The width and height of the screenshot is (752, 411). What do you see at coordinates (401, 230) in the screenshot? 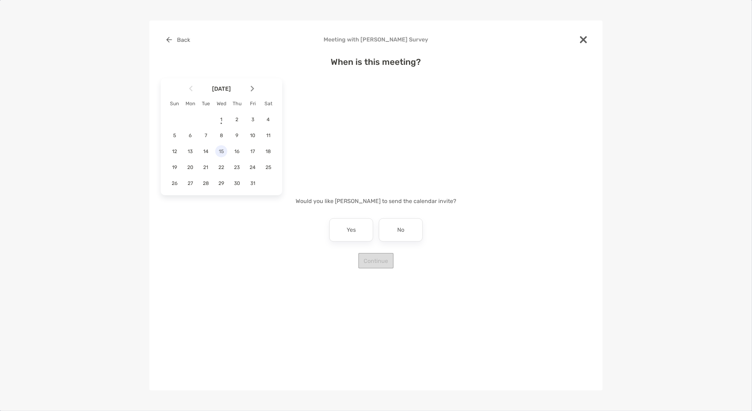
I see `p: No` at bounding box center [401, 230].